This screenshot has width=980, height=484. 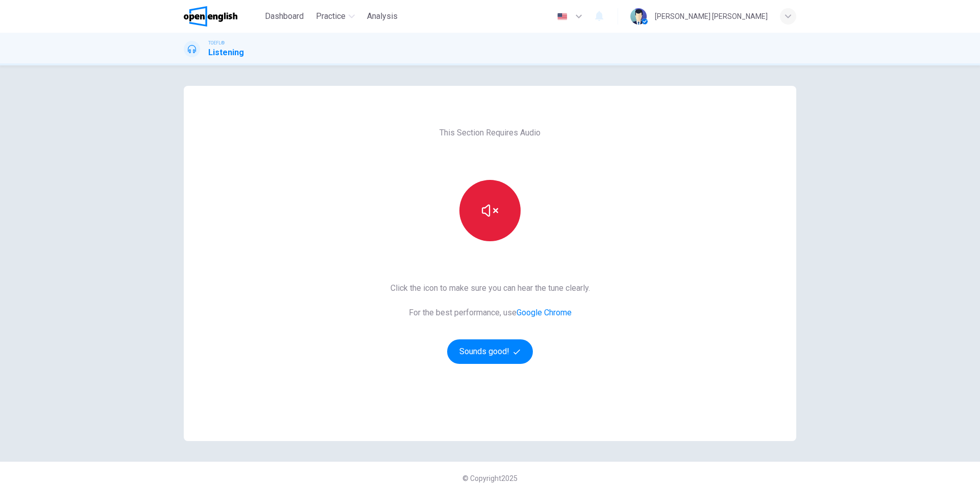 I want to click on button: Sounds good!, so click(x=490, y=352).